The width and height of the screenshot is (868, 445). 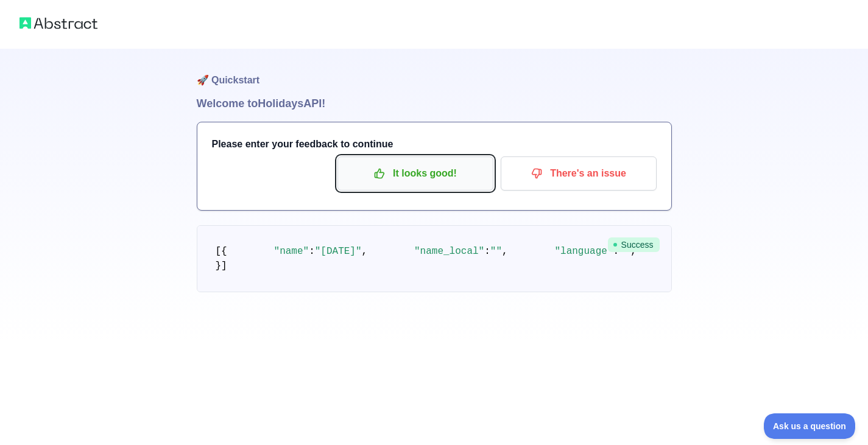 What do you see at coordinates (449, 251) in the screenshot?
I see `span: "name_local"` at bounding box center [449, 251].